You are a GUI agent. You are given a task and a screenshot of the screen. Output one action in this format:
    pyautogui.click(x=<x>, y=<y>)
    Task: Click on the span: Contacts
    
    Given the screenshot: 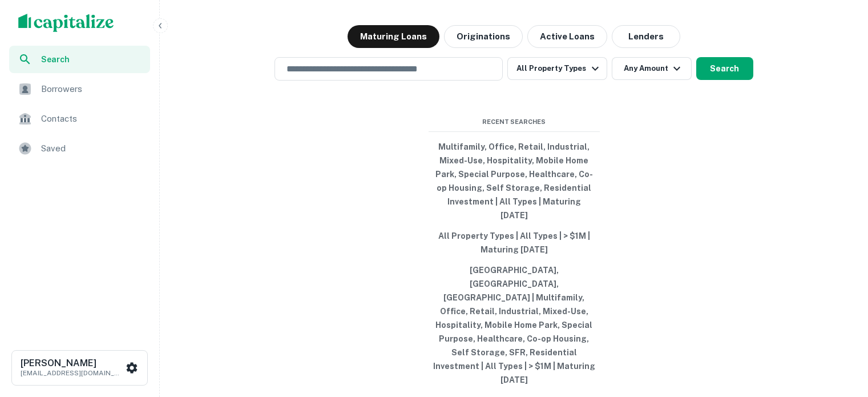 What is the action you would take?
    pyautogui.click(x=92, y=118)
    